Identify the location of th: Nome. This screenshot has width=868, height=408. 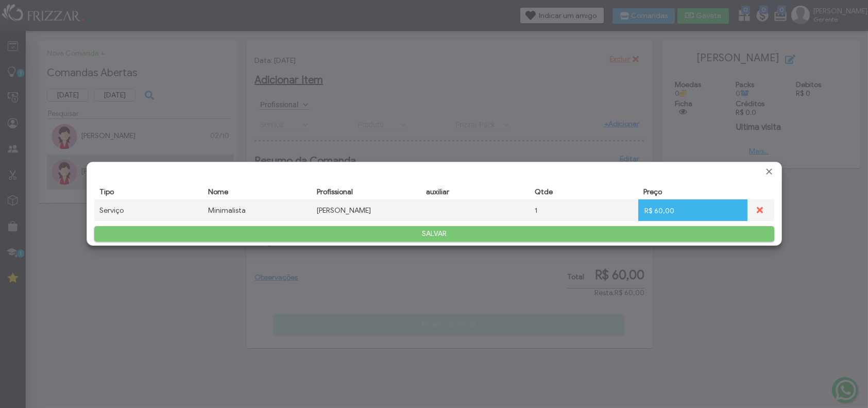
(257, 192).